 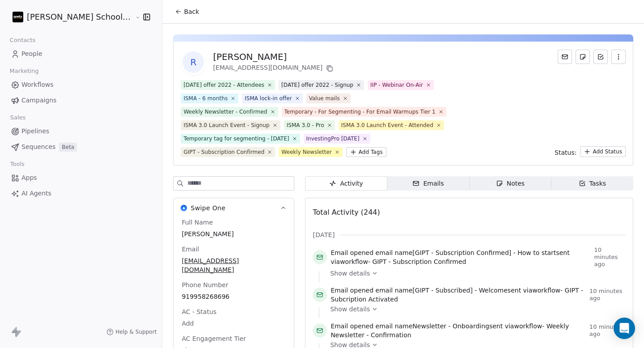 What do you see at coordinates (192, 12) in the screenshot?
I see `span: Back` at bounding box center [192, 12].